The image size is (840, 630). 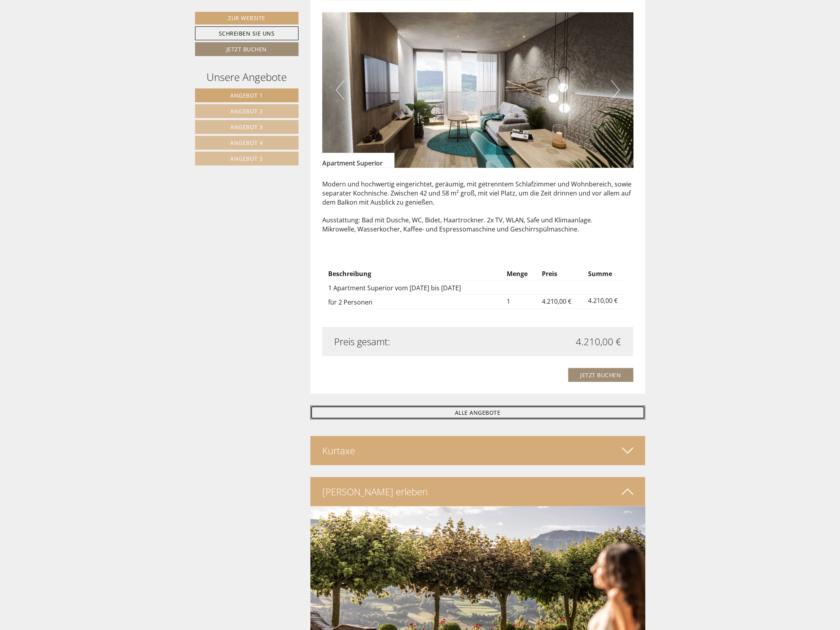 I want to click on span: Angebot 4, so click(x=247, y=143).